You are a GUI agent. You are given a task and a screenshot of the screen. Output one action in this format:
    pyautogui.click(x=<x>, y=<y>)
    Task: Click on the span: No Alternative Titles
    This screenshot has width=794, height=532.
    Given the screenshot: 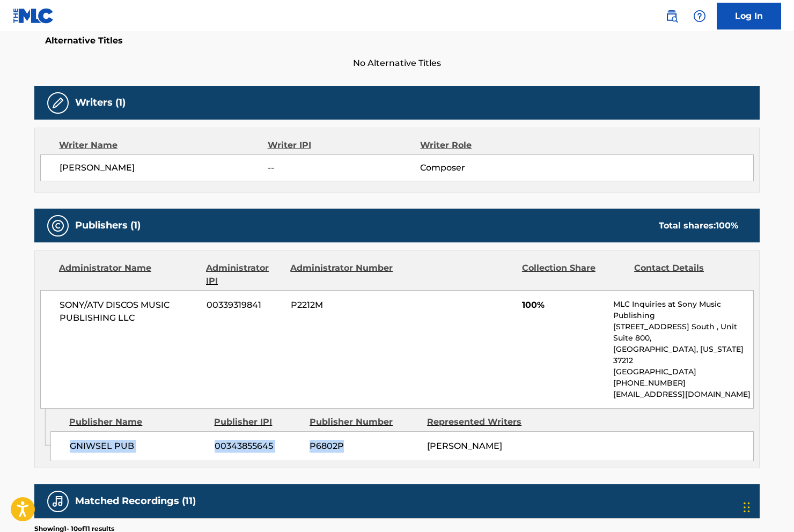 What is the action you would take?
    pyautogui.click(x=397, y=63)
    